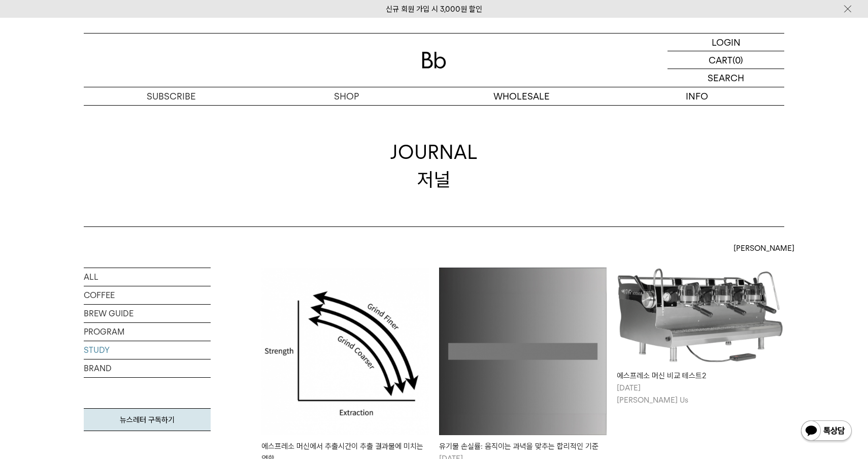  What do you see at coordinates (523, 446) in the screenshot?
I see `div: 유기물 손실률: 움직이는 과녁을 맞추는 합리적인 기준` at bounding box center [523, 446].